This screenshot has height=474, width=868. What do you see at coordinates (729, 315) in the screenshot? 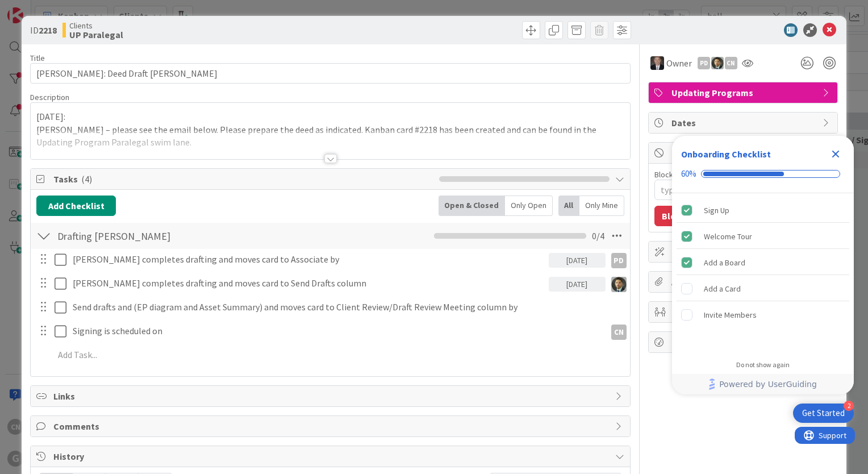
I see `div: Invite Members` at bounding box center [729, 315].